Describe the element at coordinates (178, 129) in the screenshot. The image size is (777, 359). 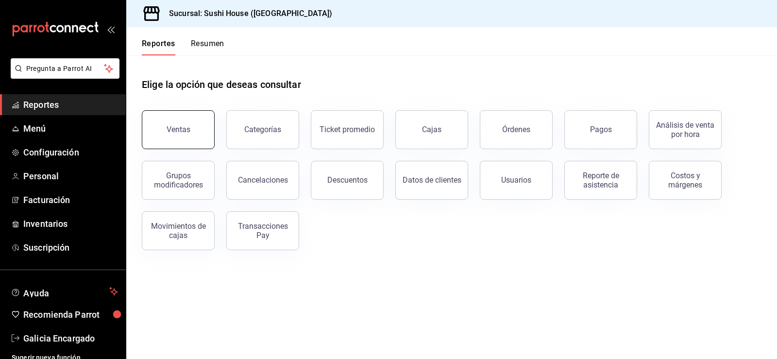
I see `div: Ventas` at that location.